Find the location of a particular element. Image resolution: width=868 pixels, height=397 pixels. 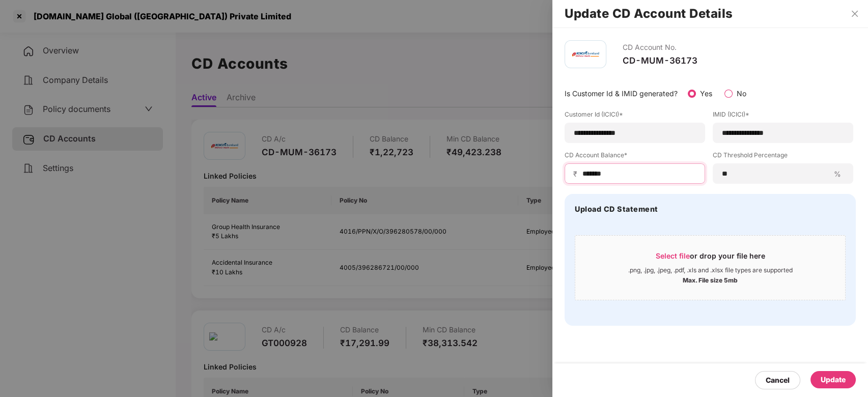

img: icici.png is located at coordinates (586, 54).